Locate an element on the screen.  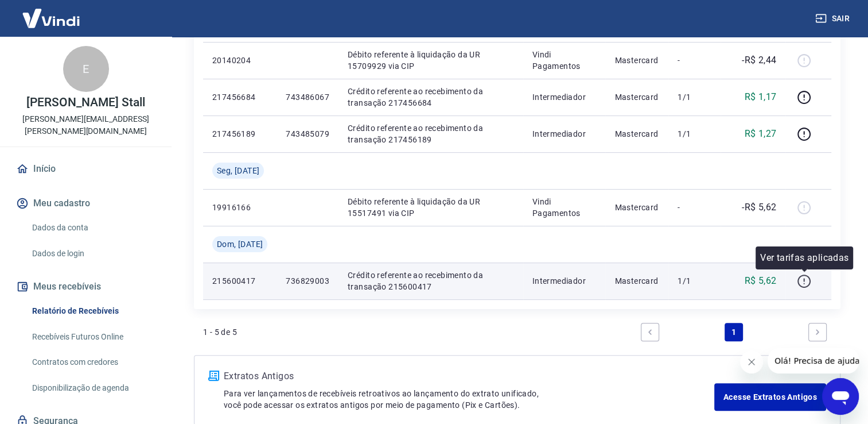
a: Page 1 is your current page is located at coordinates (734, 332).